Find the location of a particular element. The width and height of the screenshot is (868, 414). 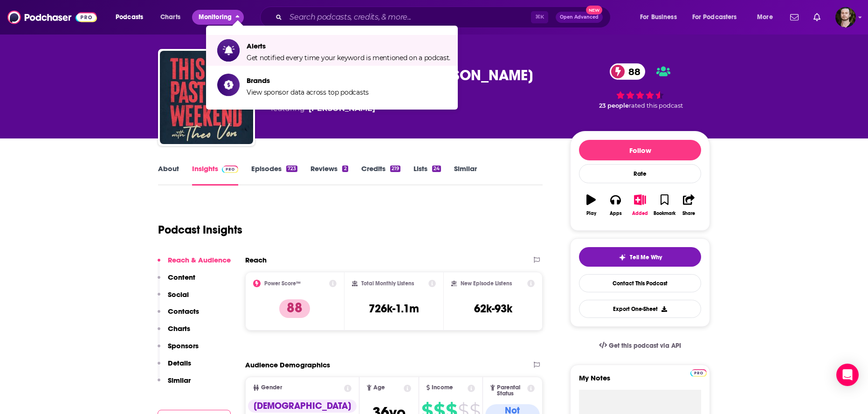

span: More is located at coordinates (765, 18).